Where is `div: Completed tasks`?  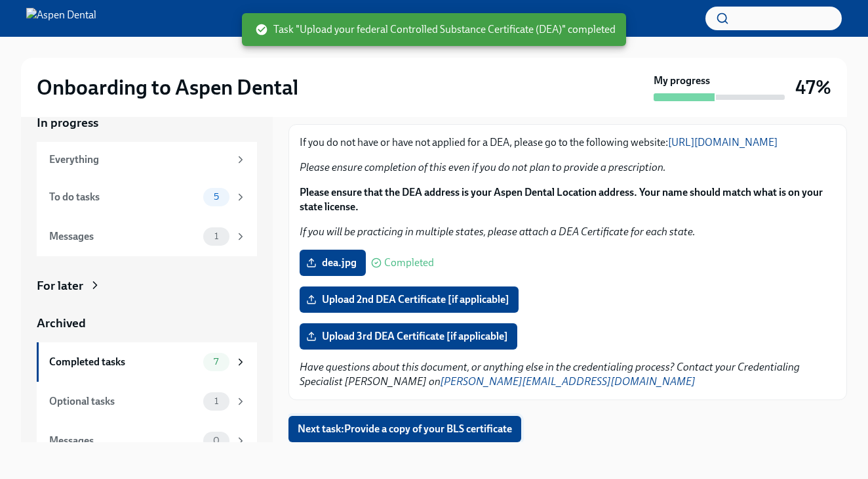 div: Completed tasks is located at coordinates (124, 362).